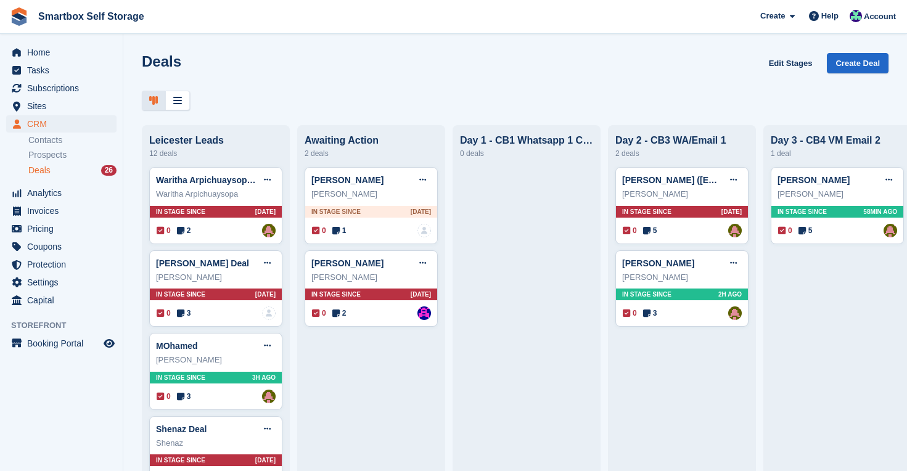 Image resolution: width=907 pixels, height=471 pixels. What do you see at coordinates (264, 377) in the screenshot?
I see `span: 3H AGO` at bounding box center [264, 377].